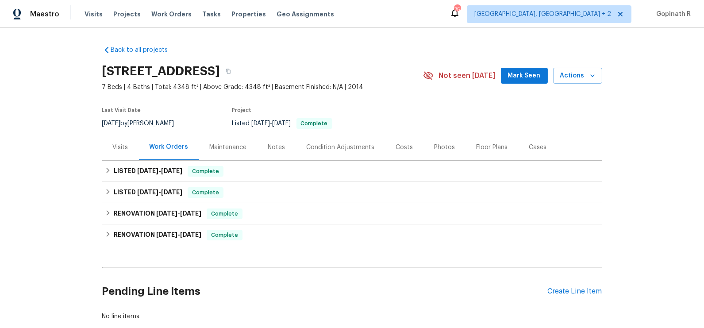  Describe the element at coordinates (127, 14) in the screenshot. I see `span: Projects` at that location.